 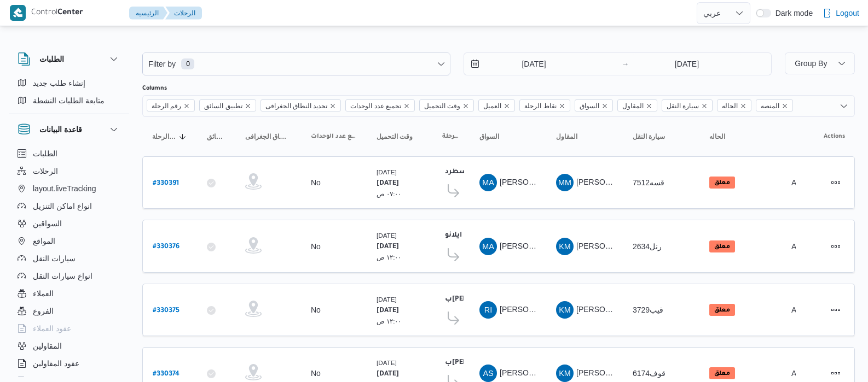 I want to click on span: إنشاء طلب جديد, so click(x=59, y=83).